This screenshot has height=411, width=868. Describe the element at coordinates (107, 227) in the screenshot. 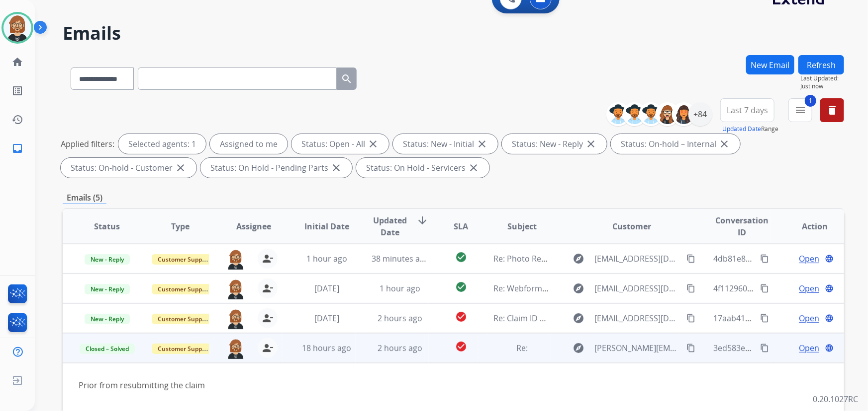

I see `span: Status` at that location.